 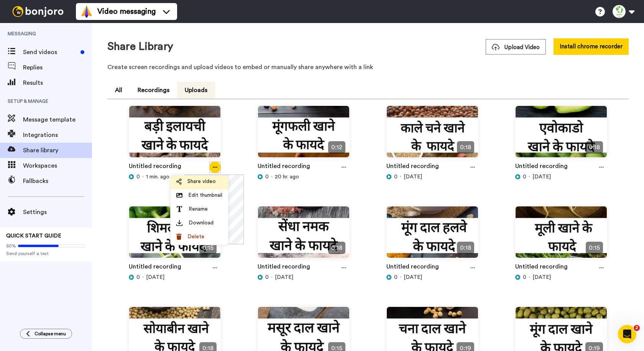 What do you see at coordinates (119, 90) in the screenshot?
I see `button: All` at bounding box center [119, 90].